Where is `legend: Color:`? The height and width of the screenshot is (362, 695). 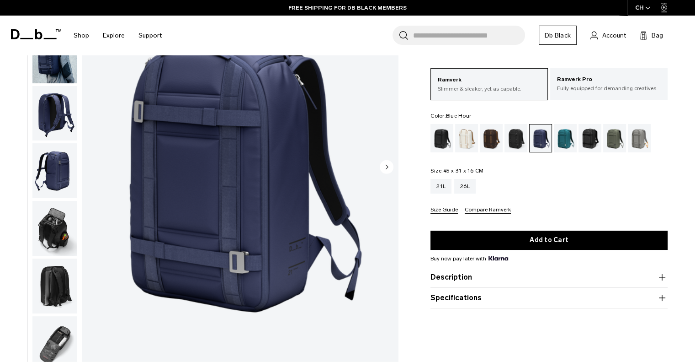 legend: Color: is located at coordinates (451, 116).